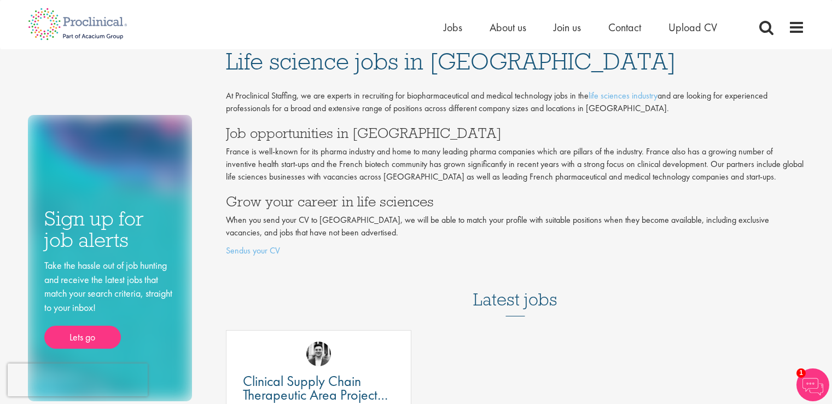 The width and height of the screenshot is (832, 404). I want to click on h3: Latest jobs, so click(515, 289).